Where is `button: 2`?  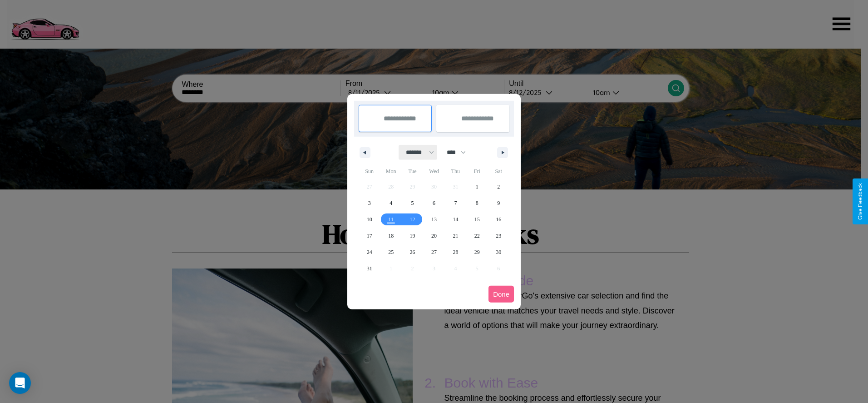
button: 2 is located at coordinates (499, 187).